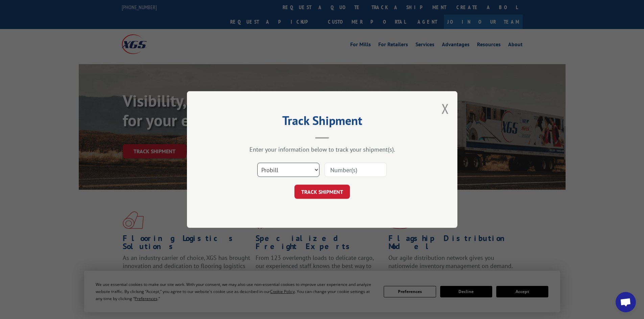 Image resolution: width=644 pixels, height=319 pixels. I want to click on button: TRACK SHIPMENT, so click(322, 192).